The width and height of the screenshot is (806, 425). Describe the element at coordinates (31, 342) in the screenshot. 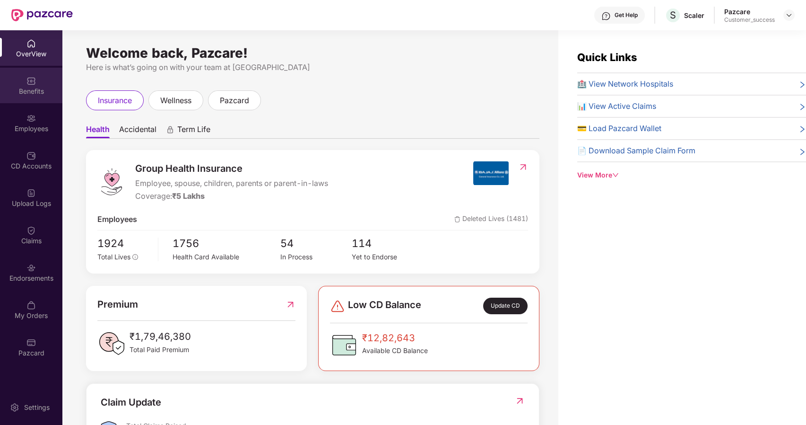

I see `img: svg+xml;base64,PHN2ZyBpZD0iUGF6Y2FyZCIgeG1sbnM9Imh0dHA6Ly93d3cudzMub3JnLzIwMDAvc3ZnIiB3aWR0aD0iMj...` at that location.